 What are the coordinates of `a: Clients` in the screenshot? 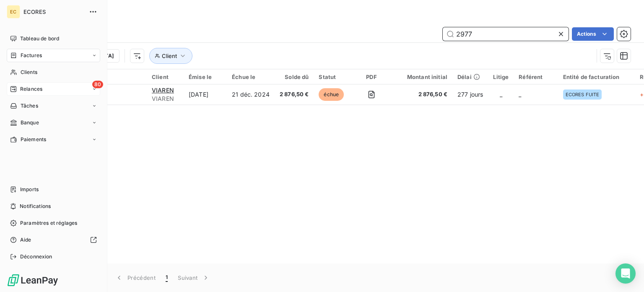 It's located at (53, 72).